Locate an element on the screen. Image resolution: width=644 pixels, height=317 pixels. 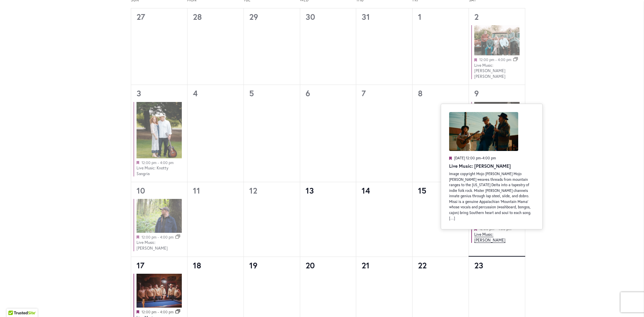
img: Live Music: Katrina Elizabeth – Rustic Valley is located at coordinates (497, 40).